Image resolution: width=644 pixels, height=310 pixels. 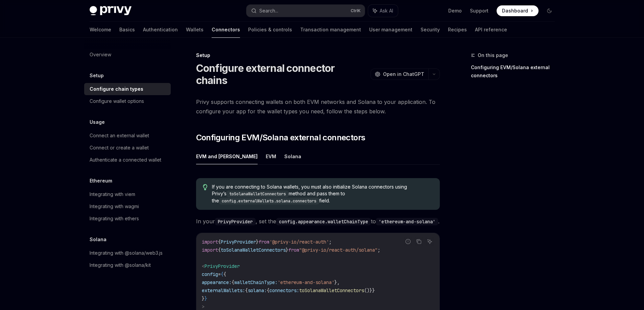 What do you see at coordinates (282, 74) in the screenshot?
I see `h1: Configure external connector chains` at bounding box center [282, 74].